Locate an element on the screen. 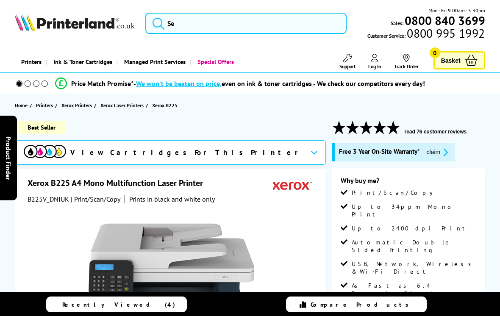 The width and height of the screenshot is (500, 316). span: Free 3 Year On-Site Warranty* is located at coordinates (379, 152).